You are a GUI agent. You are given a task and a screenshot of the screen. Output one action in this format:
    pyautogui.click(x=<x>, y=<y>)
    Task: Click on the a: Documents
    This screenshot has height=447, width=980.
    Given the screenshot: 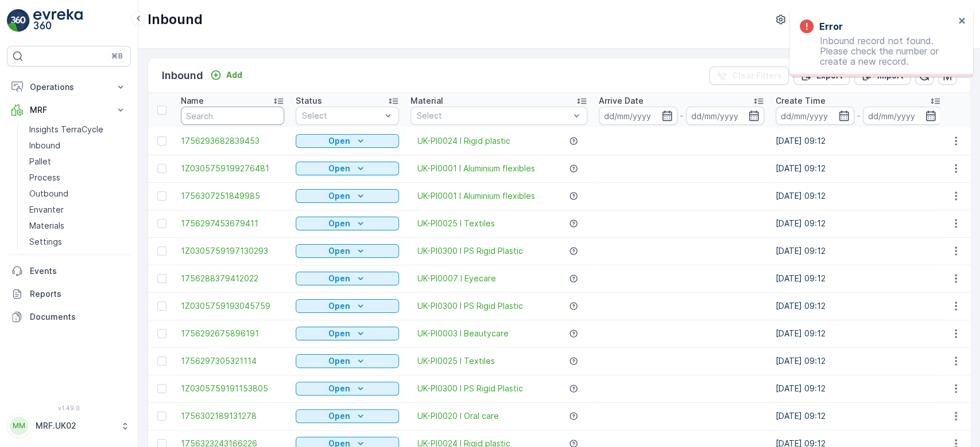 What is the action you would take?
    pyautogui.click(x=69, y=317)
    